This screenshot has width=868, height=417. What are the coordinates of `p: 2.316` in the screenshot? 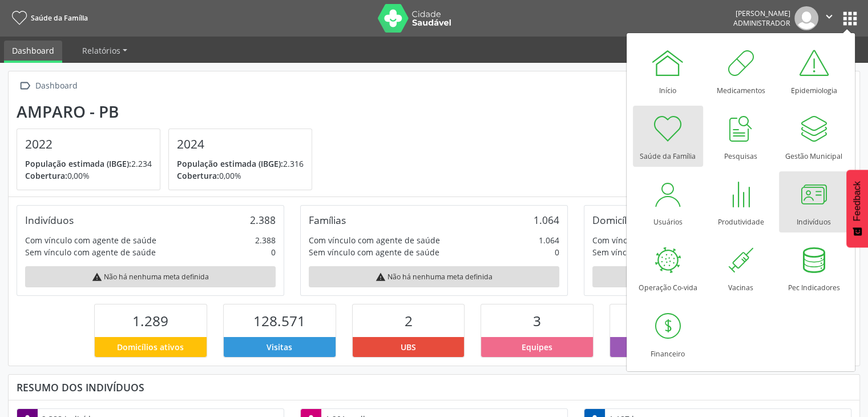 It's located at (240, 163).